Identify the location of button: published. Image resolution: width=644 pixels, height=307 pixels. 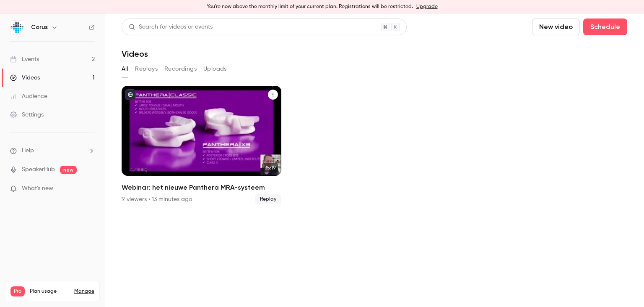
(130, 95).